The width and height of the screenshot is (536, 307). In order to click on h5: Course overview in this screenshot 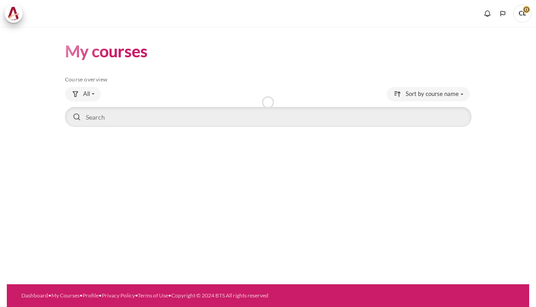, I will do `click(268, 80)`.